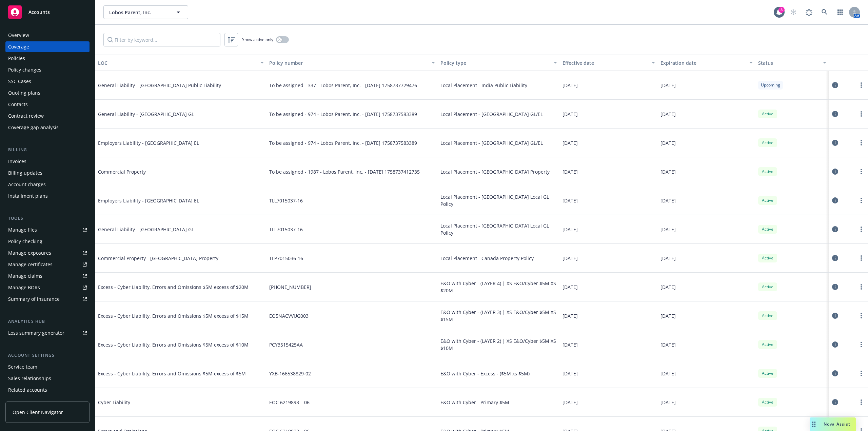 The image size is (868, 431). Describe the element at coordinates (499, 344) in the screenshot. I see `span: E&O with Cyber - (LAYER 2) | XS E&O/Cyber $5M XS $10M` at that location.